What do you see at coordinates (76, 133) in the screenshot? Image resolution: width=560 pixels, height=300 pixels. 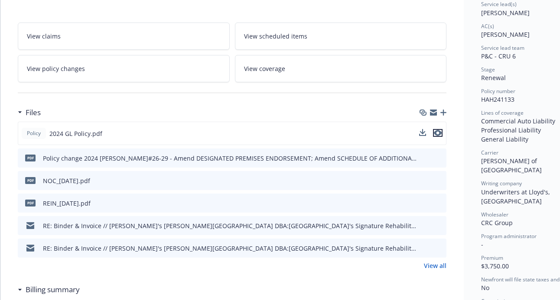 I see `span: 2024 GL Policy.pdf` at bounding box center [76, 133].